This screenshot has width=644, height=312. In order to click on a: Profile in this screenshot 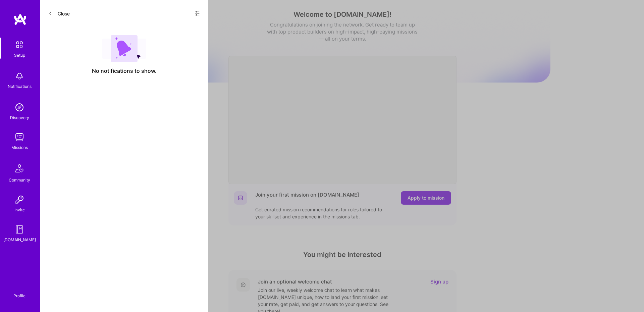, I will do `click(19, 292)`.